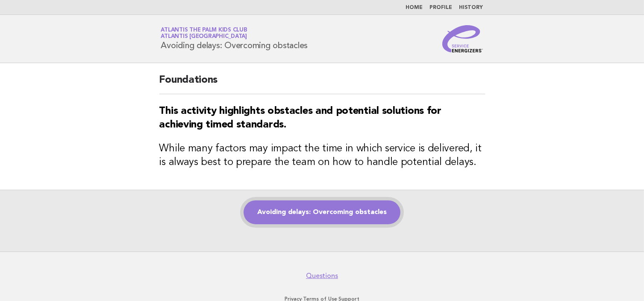 This screenshot has width=644, height=301. Describe the element at coordinates (322, 213) in the screenshot. I see `a: Avoiding delays: Overcoming obstacles` at that location.